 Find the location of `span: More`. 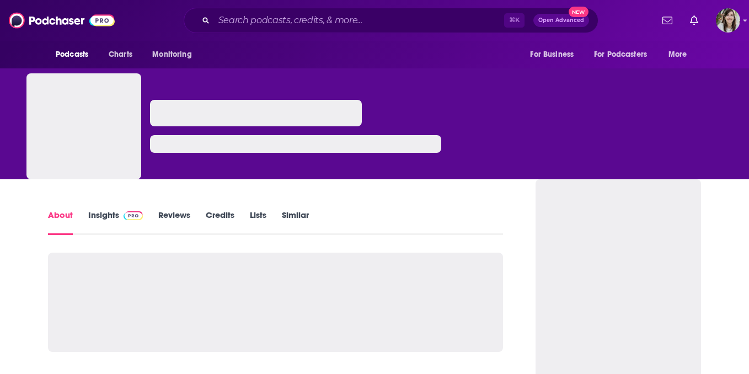

span: More is located at coordinates (678, 55).